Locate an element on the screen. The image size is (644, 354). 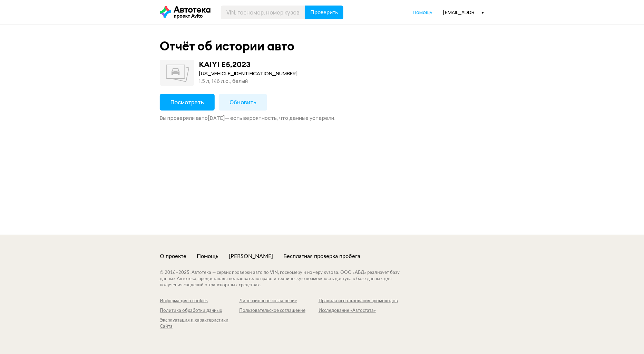
div: Пользовательское соглашение is located at coordinates (279, 311).